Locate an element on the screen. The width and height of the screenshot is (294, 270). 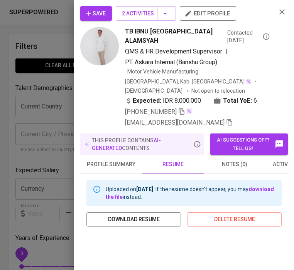
span: 6 is located at coordinates (255, 101).